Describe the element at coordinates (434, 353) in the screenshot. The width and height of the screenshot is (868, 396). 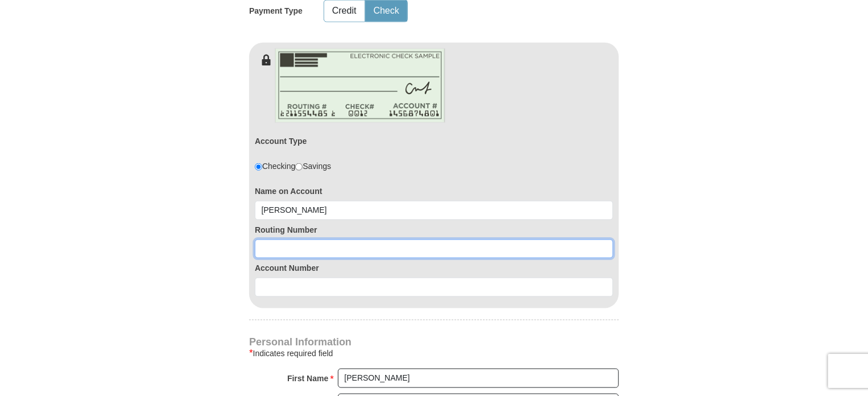
I see `div: Indicates required field` at that location.